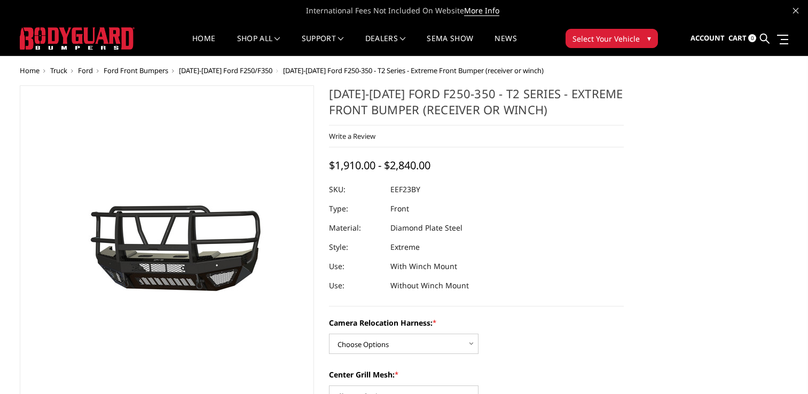 The image size is (808, 394). Describe the element at coordinates (482, 11) in the screenshot. I see `a: More Info` at that location.